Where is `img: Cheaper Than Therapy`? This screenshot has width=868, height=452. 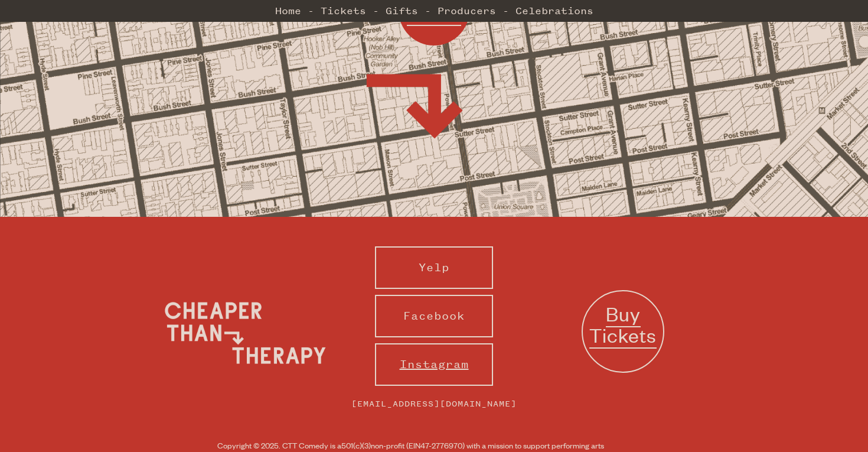
img: Cheaper Than Therapy is located at coordinates (245, 333).